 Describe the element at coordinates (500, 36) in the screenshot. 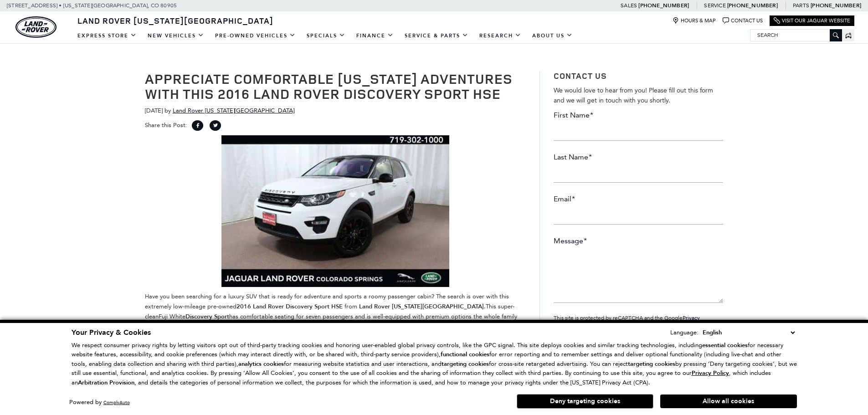

I see `a: Research` at that location.